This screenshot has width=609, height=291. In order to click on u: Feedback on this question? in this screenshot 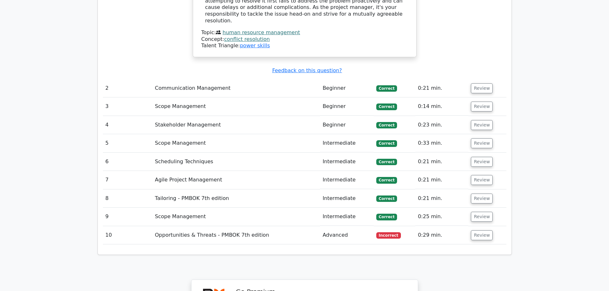, I will do `click(307, 70)`.